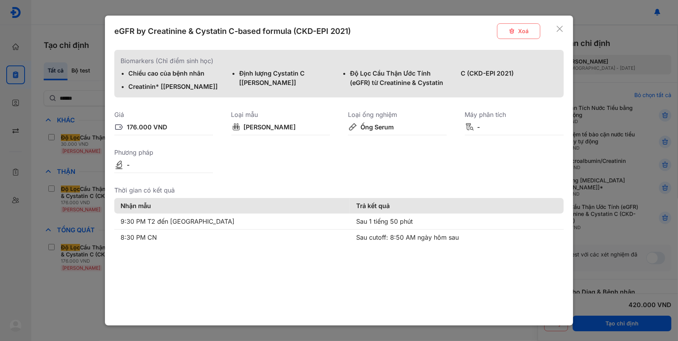  What do you see at coordinates (457, 206) in the screenshot?
I see `th: Trả kết quả` at bounding box center [457, 206].